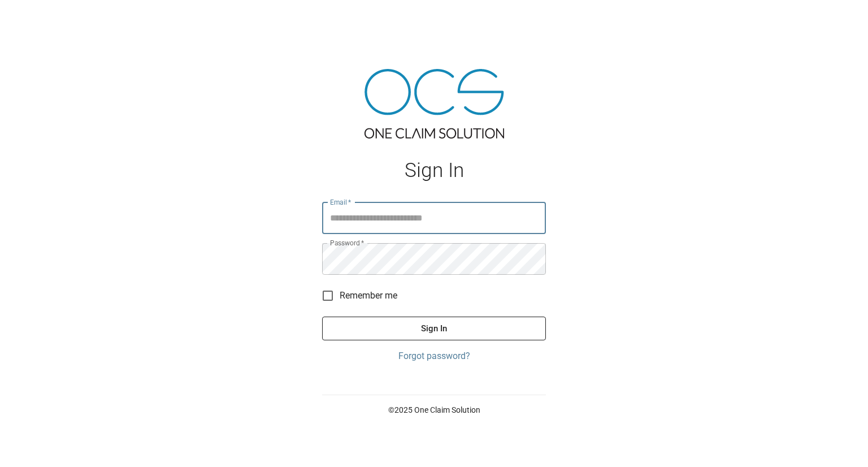  Describe the element at coordinates (434, 356) in the screenshot. I see `a: Forgot password?` at that location.